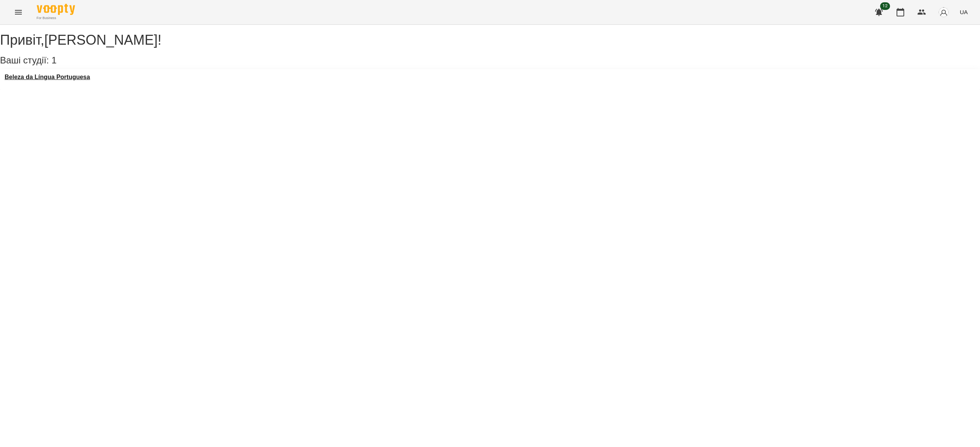 The image size is (980, 447). I want to click on button: UA, so click(963, 12).